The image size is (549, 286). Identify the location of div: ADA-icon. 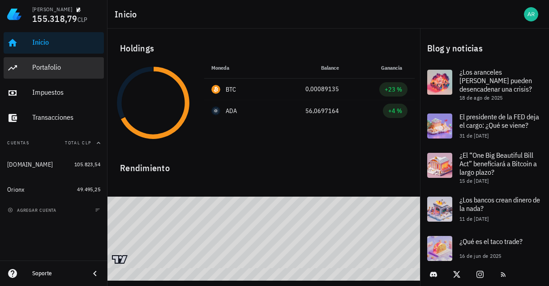
(216, 111).